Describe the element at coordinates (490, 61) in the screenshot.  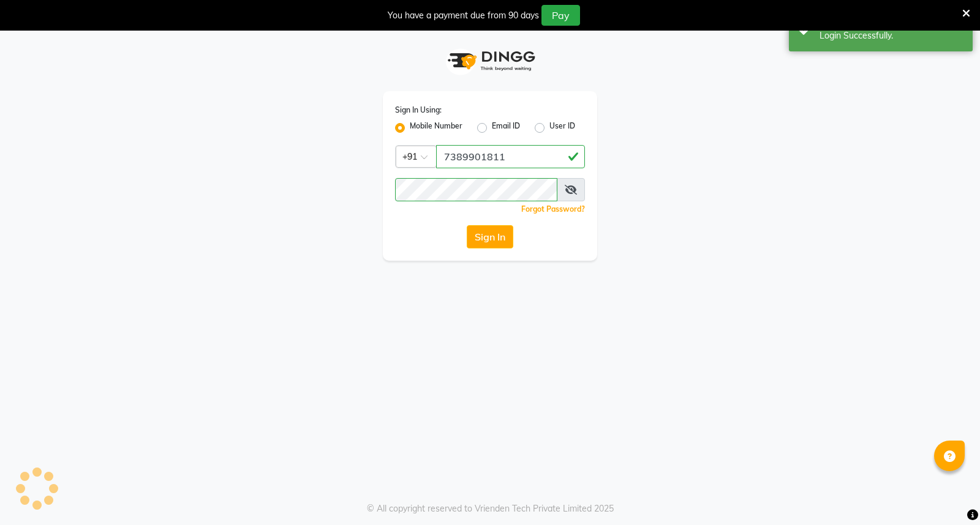
I see `img: logo1.svg` at that location.